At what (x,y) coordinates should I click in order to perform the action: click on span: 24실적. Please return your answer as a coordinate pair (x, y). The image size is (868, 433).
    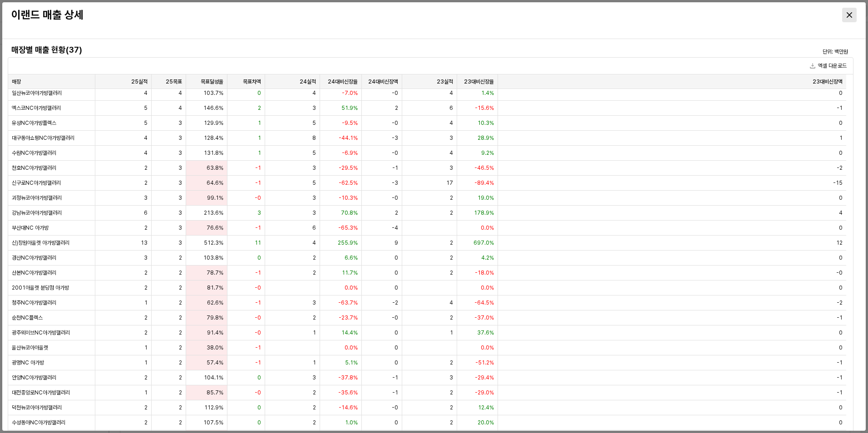
    Looking at the image, I should click on (308, 81).